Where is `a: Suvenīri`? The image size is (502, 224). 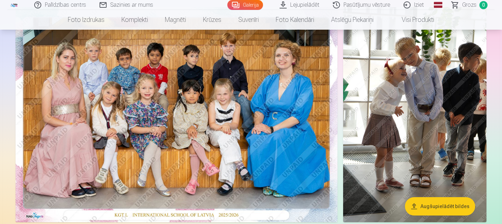
a: Suvenīri is located at coordinates (249, 20).